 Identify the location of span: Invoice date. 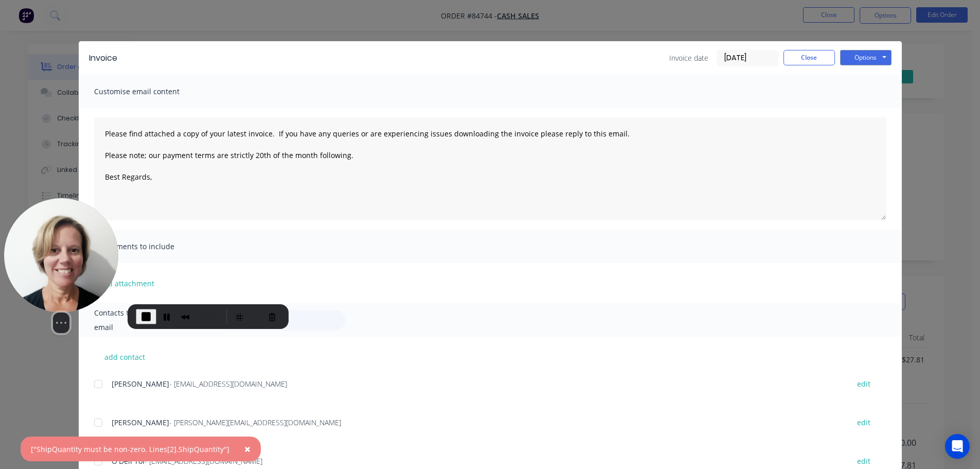
(689, 58).